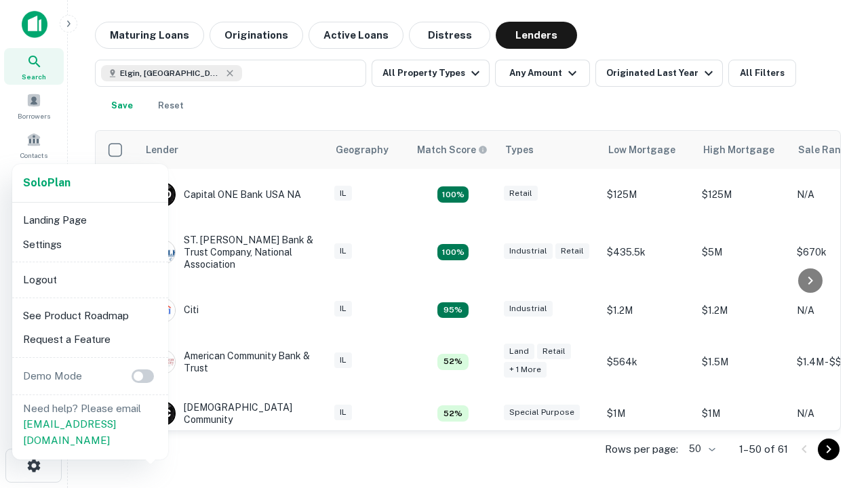 This screenshot has width=868, height=488. Describe the element at coordinates (52, 376) in the screenshot. I see `p: Demo Mode` at that location.